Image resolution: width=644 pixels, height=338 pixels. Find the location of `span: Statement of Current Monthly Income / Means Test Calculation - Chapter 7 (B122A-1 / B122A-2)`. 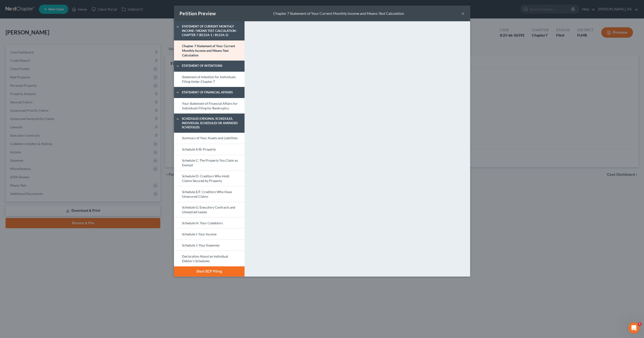

span: Statement of Current Monthly Income / Means Test Calculation - Chapter 7 (B122A-1 / B122A-2) is located at coordinates (212, 31).